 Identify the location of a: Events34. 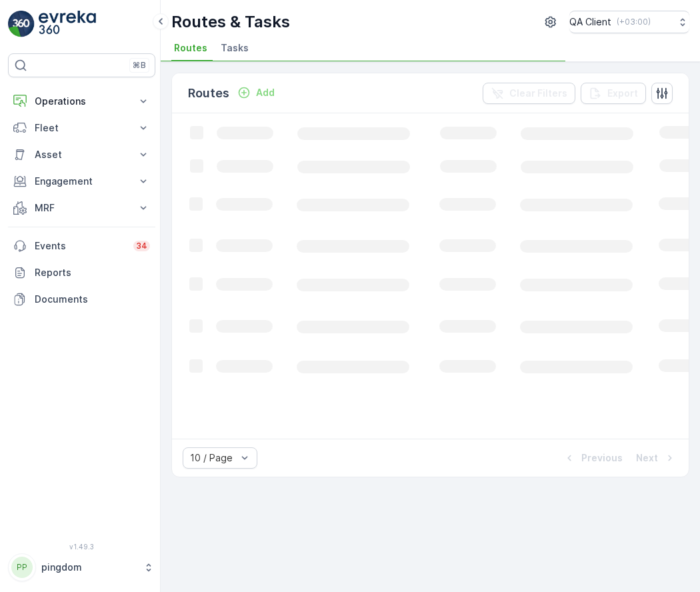
(81, 246).